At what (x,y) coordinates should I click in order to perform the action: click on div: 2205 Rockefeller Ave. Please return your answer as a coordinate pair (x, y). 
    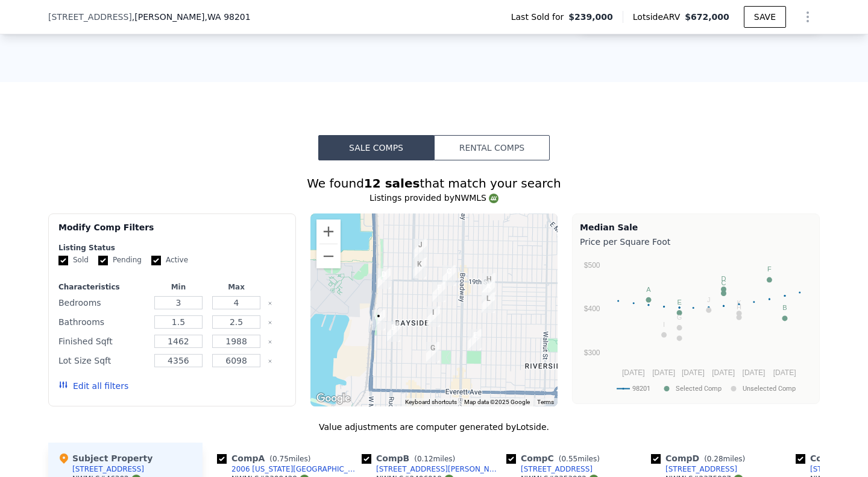
    Looking at the image, I should click on (434, 317).